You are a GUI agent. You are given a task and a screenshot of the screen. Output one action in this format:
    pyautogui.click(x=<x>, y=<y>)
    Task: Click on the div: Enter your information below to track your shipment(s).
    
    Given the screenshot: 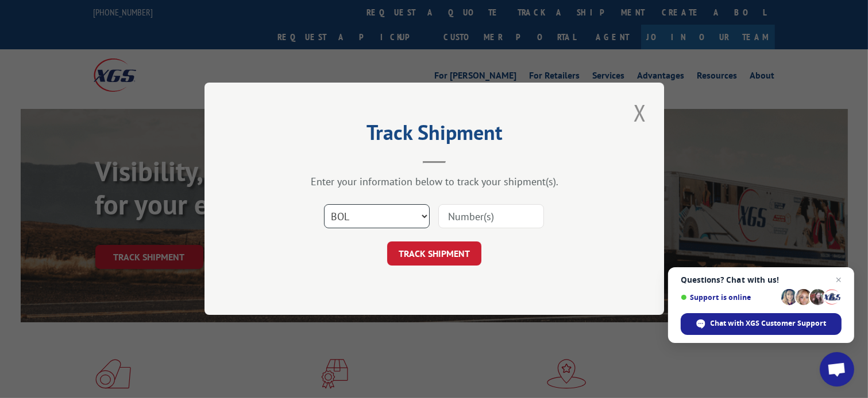 What is the action you would take?
    pyautogui.click(x=434, y=182)
    